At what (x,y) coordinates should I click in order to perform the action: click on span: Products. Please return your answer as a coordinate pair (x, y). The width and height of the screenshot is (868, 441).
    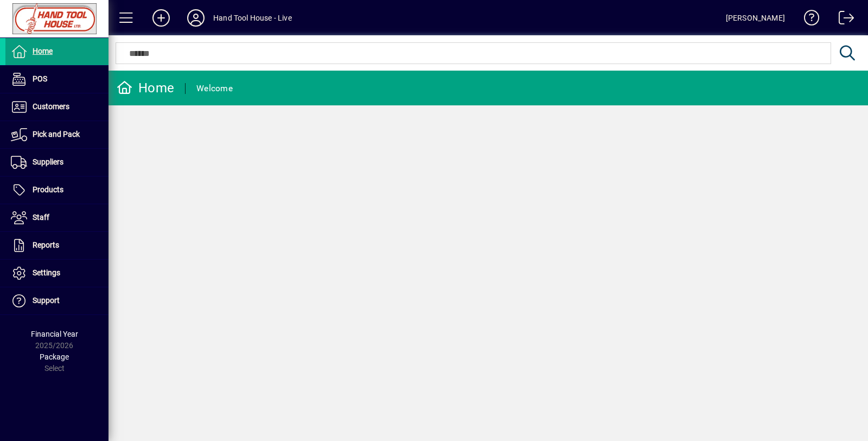
    Looking at the image, I should click on (48, 189).